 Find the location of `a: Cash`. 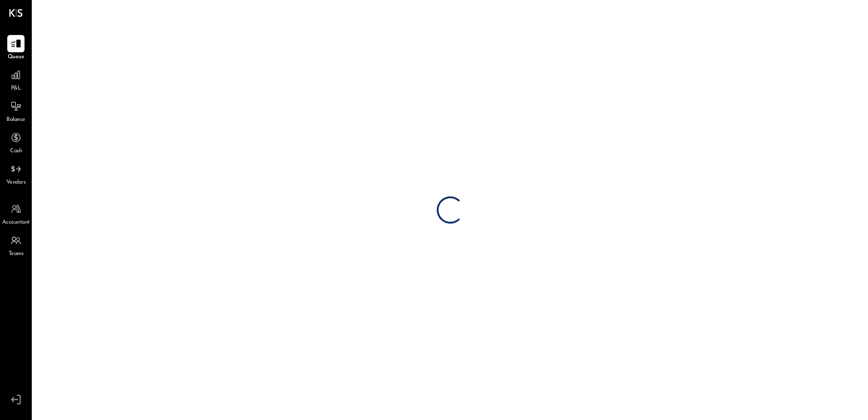

a: Cash is located at coordinates (16, 142).